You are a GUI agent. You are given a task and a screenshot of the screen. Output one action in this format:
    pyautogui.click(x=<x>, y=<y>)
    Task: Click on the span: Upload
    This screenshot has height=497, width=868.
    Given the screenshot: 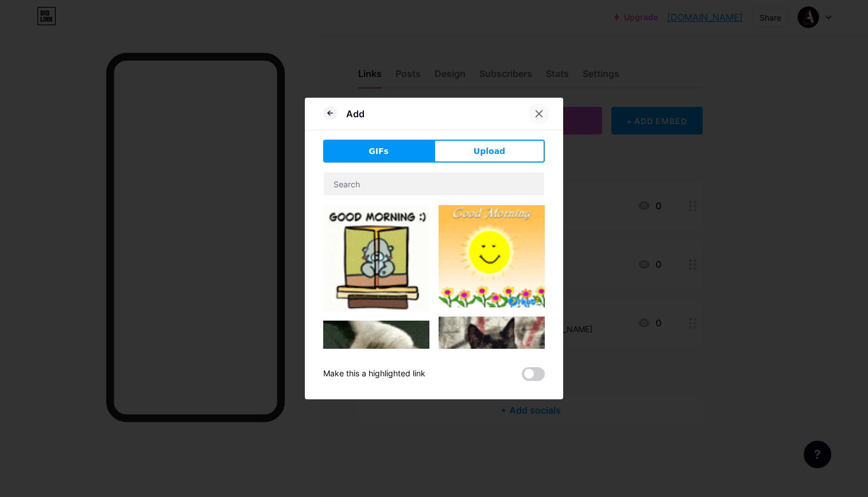 What is the action you would take?
    pyautogui.click(x=489, y=151)
    